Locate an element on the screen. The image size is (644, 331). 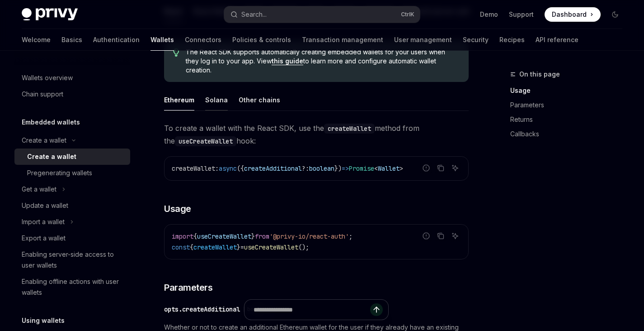
a: Connectors is located at coordinates (203, 40).